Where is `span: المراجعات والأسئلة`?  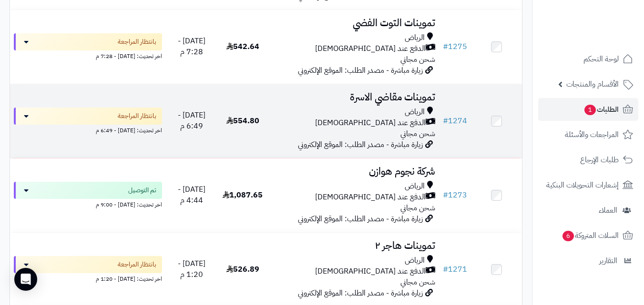 span: المراجعات والأسئلة is located at coordinates (591, 134).